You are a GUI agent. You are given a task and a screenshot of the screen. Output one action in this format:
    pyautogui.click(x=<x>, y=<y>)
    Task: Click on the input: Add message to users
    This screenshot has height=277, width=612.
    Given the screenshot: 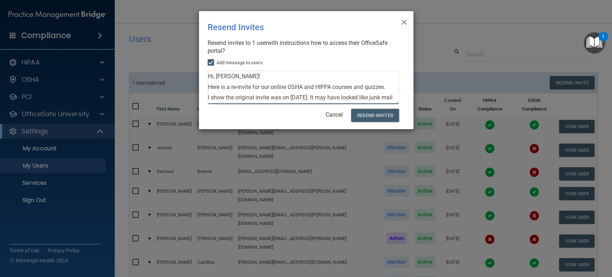 What is the action you would take?
    pyautogui.click(x=212, y=63)
    